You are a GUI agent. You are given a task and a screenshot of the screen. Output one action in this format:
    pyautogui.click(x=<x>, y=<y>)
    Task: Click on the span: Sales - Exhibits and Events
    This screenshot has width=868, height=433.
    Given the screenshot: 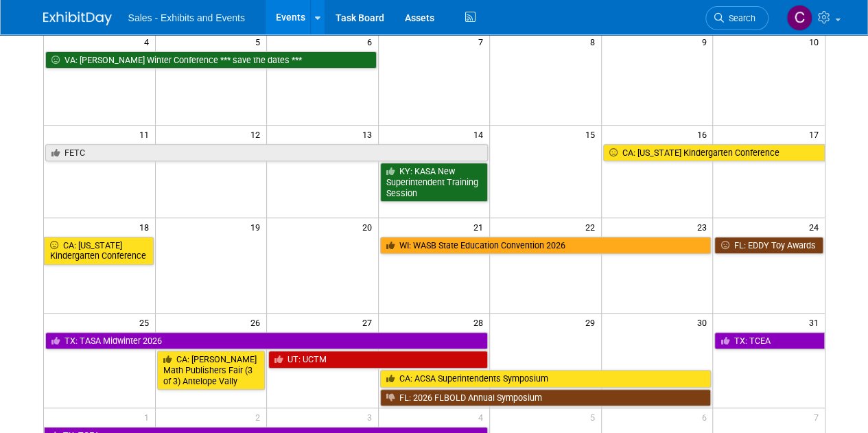 What is the action you would take?
    pyautogui.click(x=187, y=18)
    